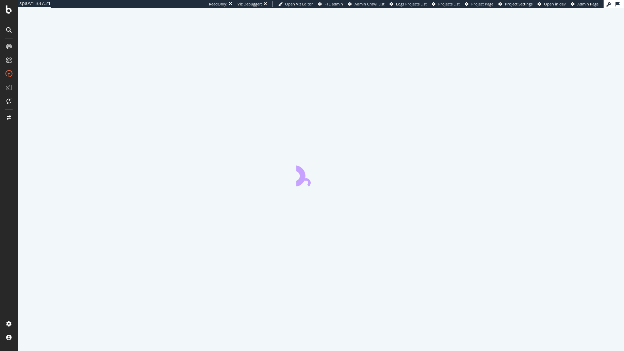  What do you see at coordinates (366, 4) in the screenshot?
I see `a: Admin Crawl List` at bounding box center [366, 4].